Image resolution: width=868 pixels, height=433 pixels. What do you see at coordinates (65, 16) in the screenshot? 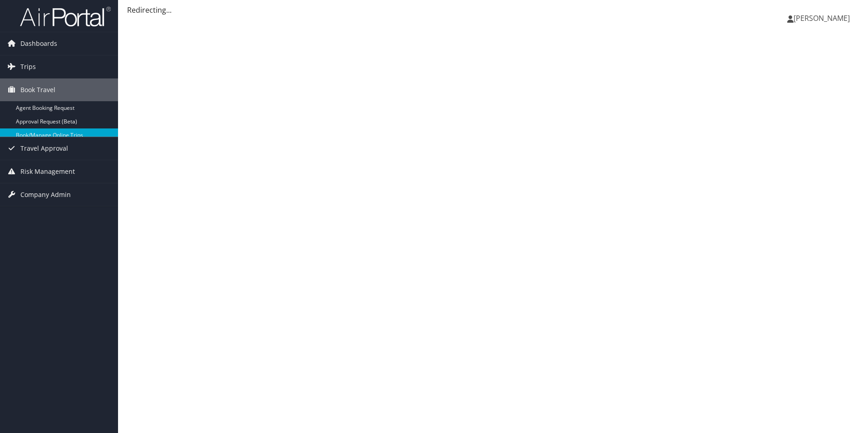
I see `img: airportal-logo.png` at bounding box center [65, 16].